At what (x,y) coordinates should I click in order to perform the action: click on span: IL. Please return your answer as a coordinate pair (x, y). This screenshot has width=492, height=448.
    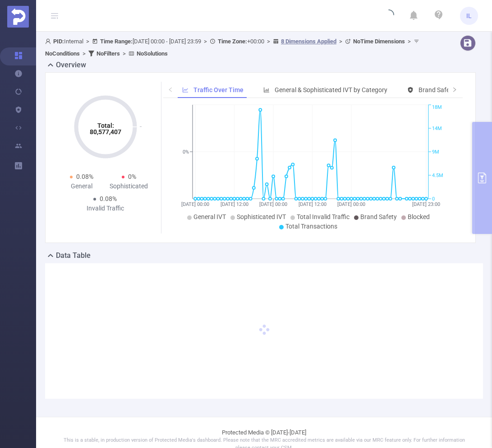
    Looking at the image, I should click on (470, 16).